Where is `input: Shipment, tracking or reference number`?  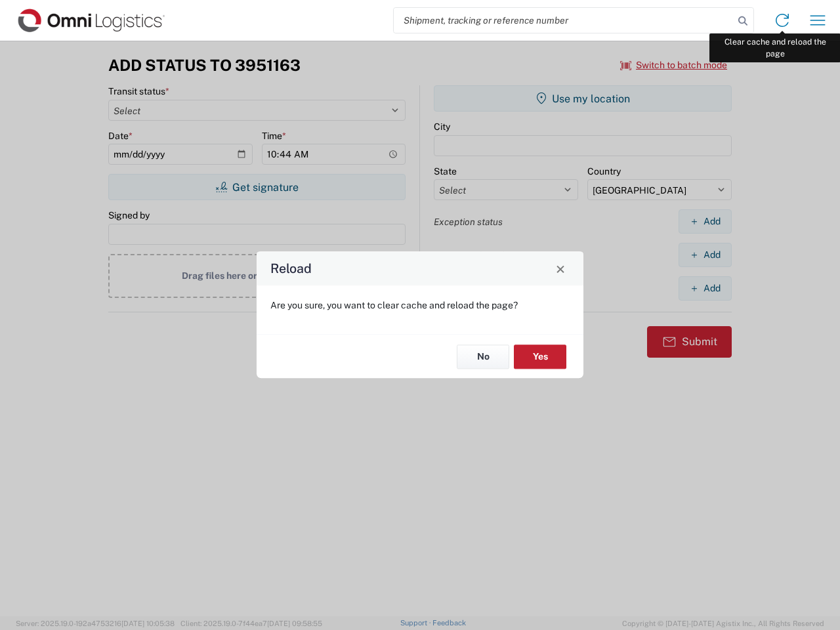 input: Shipment, tracking or reference number is located at coordinates (564, 21).